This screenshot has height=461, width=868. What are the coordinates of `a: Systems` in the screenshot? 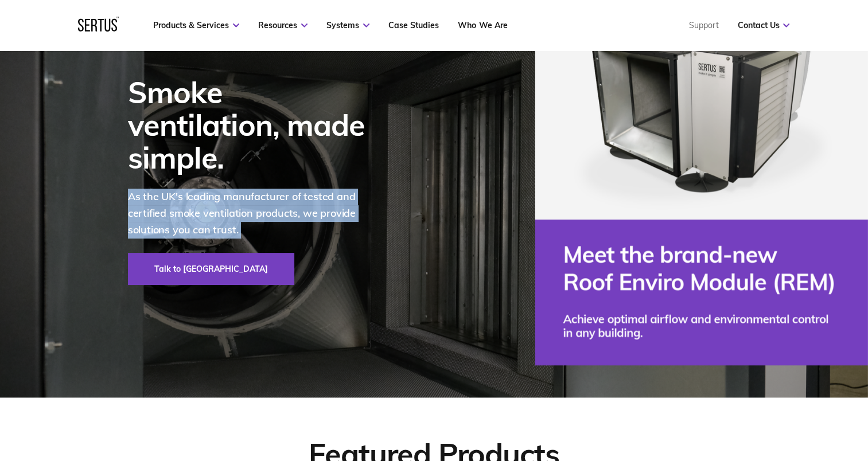 It's located at (347, 25).